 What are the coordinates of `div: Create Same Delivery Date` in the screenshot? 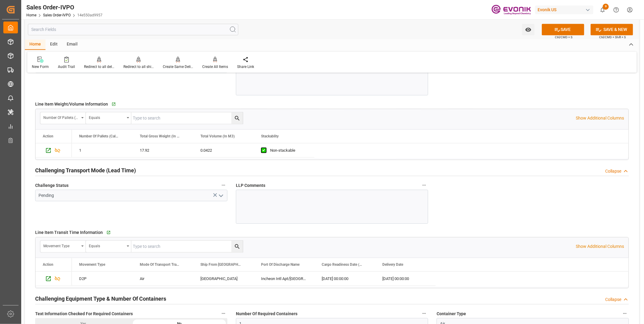 It's located at (178, 66).